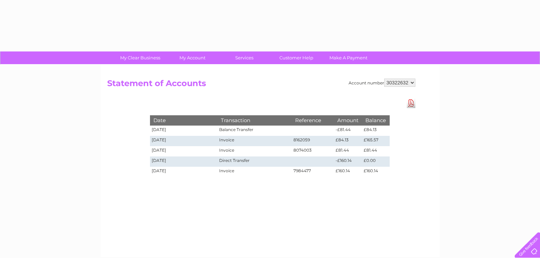  Describe the element at coordinates (261, 85) in the screenshot. I see `h2: Statement of Accounts` at that location.